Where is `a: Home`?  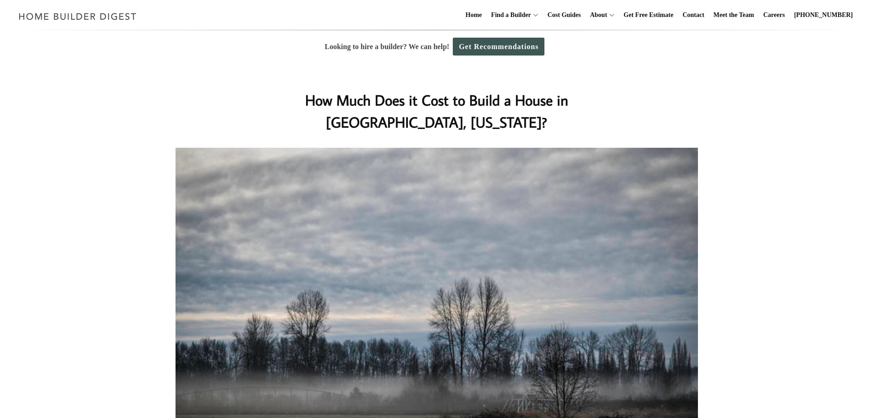 a: Home is located at coordinates (474, 15).